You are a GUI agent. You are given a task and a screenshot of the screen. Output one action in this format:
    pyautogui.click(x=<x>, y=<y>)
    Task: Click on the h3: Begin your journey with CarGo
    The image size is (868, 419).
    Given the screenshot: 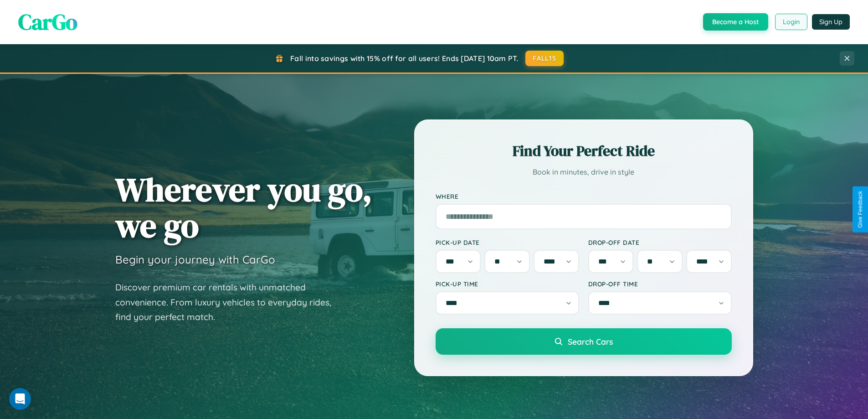 What is the action you would take?
    pyautogui.click(x=195, y=259)
    